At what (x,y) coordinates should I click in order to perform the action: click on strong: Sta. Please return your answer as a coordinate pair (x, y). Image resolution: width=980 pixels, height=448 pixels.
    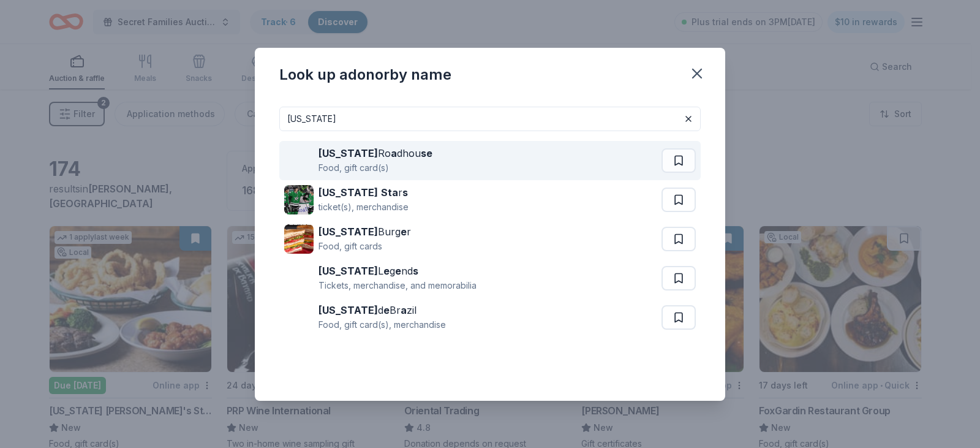
    Looking at the image, I should click on (389, 192).